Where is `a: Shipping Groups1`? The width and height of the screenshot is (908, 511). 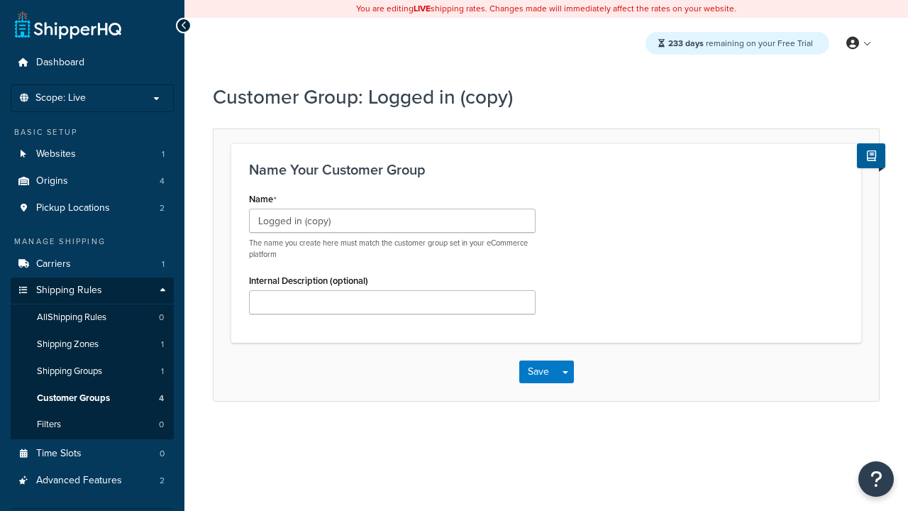 a: Shipping Groups1 is located at coordinates (92, 371).